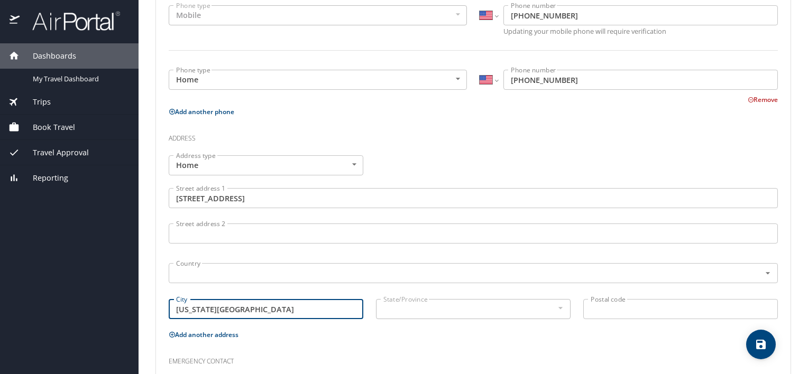  I want to click on span: Reporting, so click(44, 178).